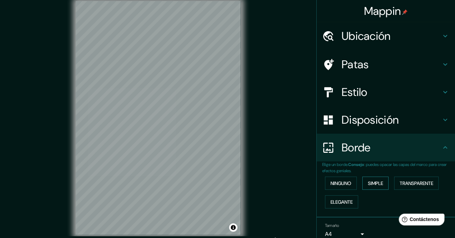  I want to click on font: Ubicación, so click(366, 36).